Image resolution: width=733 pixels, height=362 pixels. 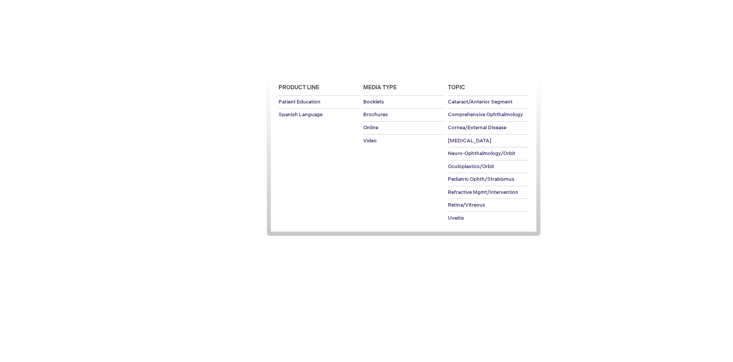 I want to click on span: Retina/Vitreous, so click(x=466, y=205).